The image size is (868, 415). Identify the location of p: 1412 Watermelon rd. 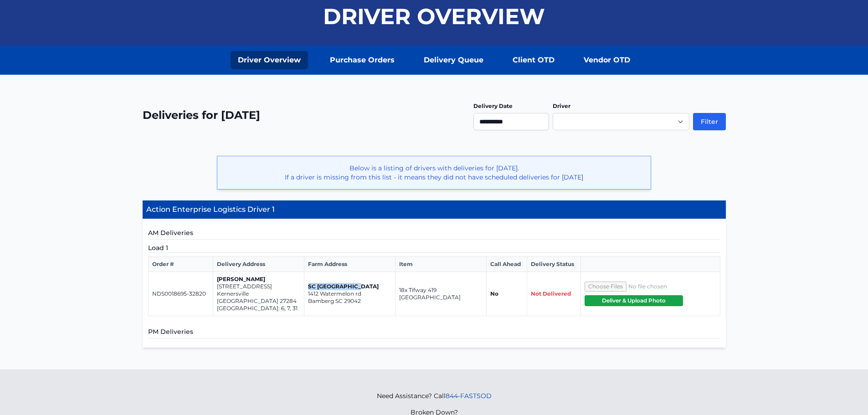
(349, 294).